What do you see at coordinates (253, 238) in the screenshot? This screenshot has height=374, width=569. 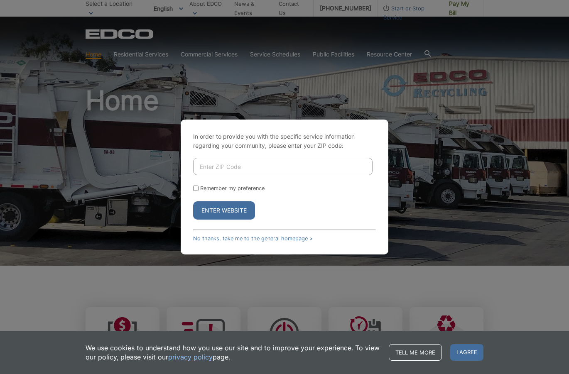 I see `a: No thanks, take me to the general homepage >` at bounding box center [253, 238].